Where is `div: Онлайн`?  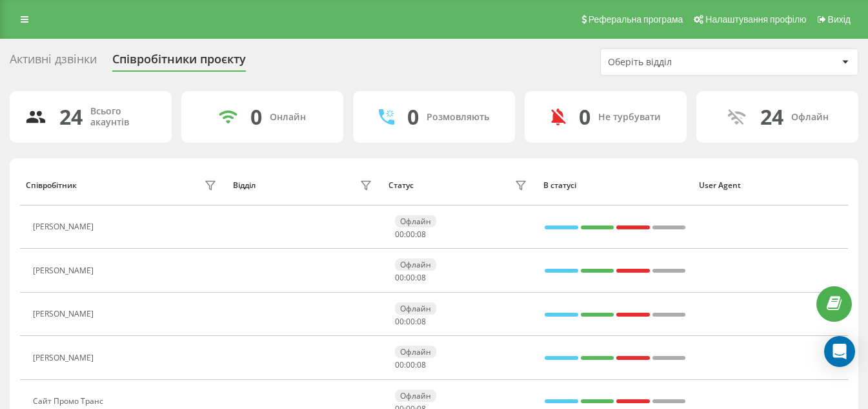 div: Онлайн is located at coordinates (288, 117).